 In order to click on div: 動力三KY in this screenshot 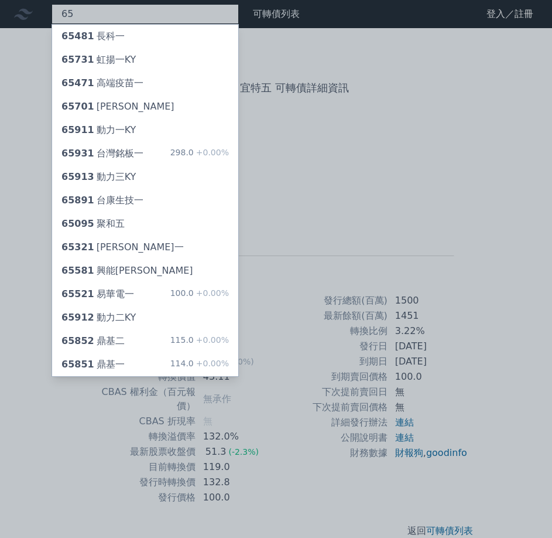, I will do `click(98, 177)`.